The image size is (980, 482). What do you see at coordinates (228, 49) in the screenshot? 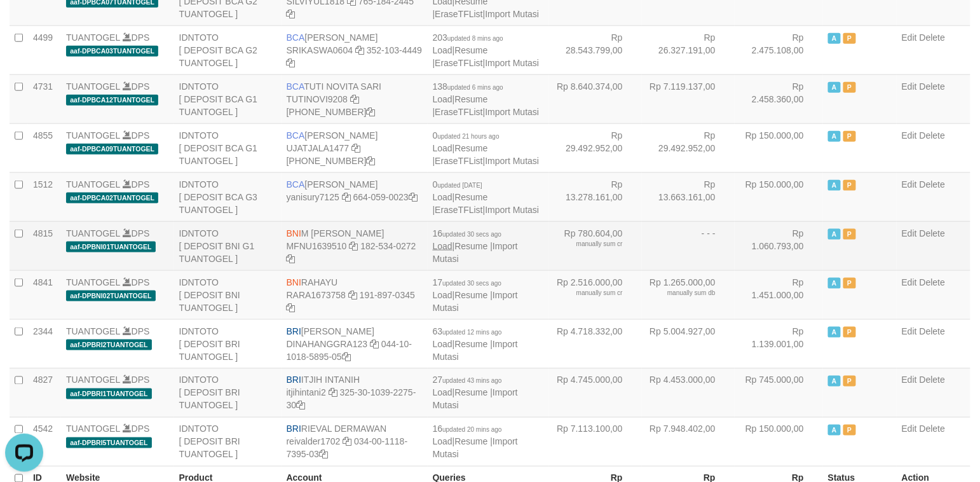
I see `td: IDNTOTO [ DEPOSIT BCA G2 TUANTOGEL ]` at bounding box center [228, 49].